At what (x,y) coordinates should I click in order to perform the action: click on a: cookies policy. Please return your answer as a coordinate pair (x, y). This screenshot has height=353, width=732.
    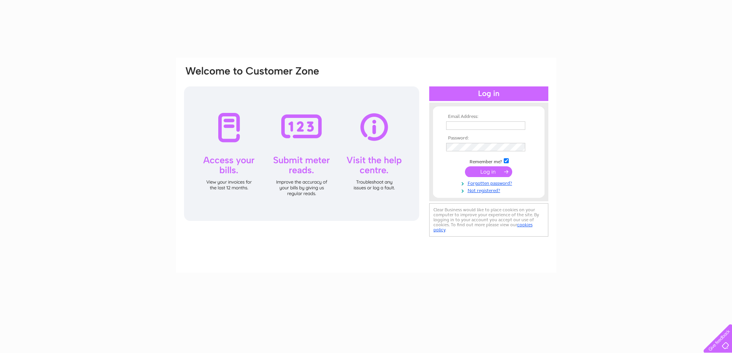
    Looking at the image, I should click on (483, 227).